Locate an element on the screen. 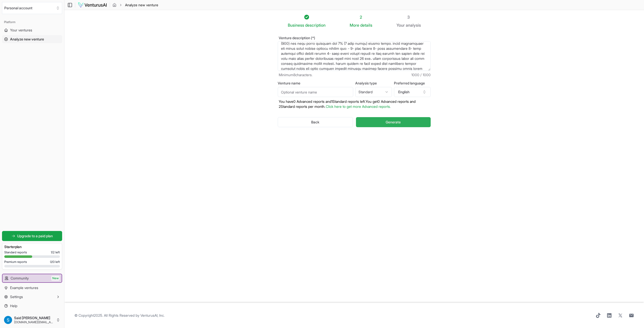 This screenshot has width=644, height=328. span: 1 / 2 left is located at coordinates (56, 252).